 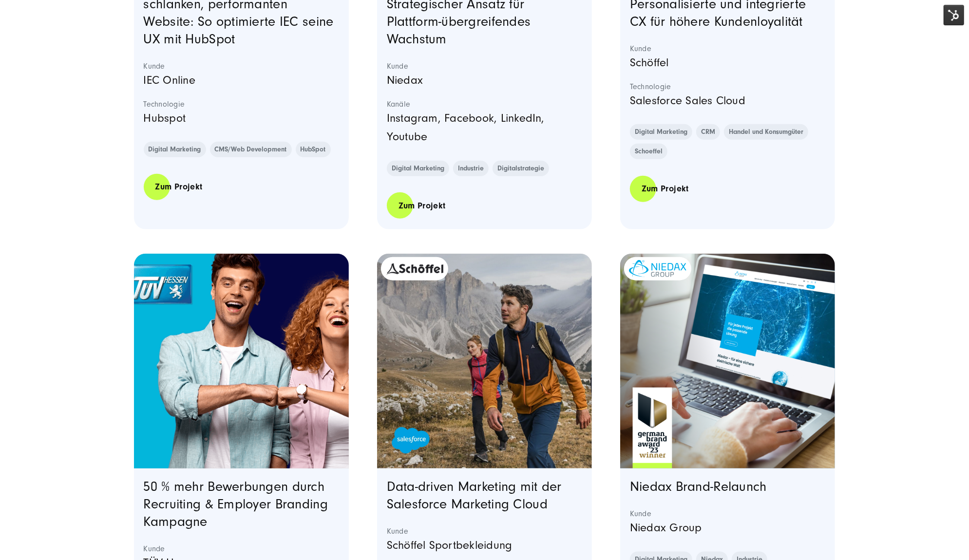 I want to click on a: Data-driven Marketing mit der Salesforce Marketing Cloud, so click(x=474, y=495).